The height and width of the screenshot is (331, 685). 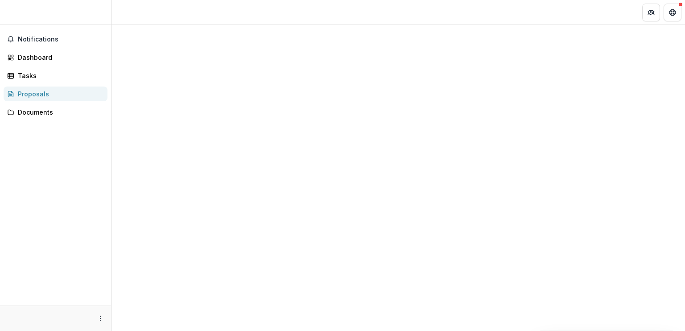 What do you see at coordinates (55, 112) in the screenshot?
I see `a: Documents` at bounding box center [55, 112].